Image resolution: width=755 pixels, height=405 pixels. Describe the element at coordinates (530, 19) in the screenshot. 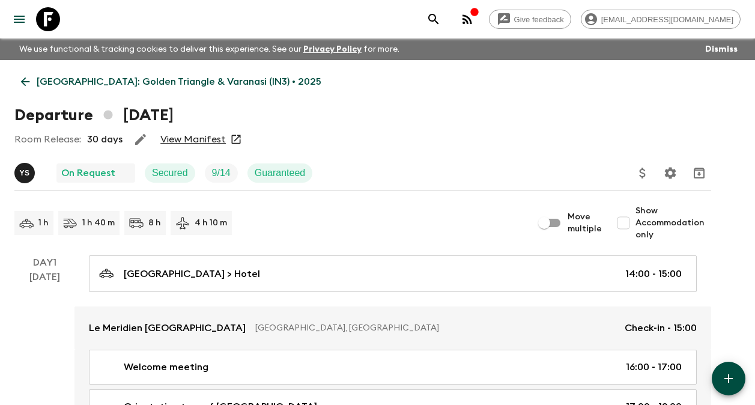

I see `a: Give feedback` at that location.